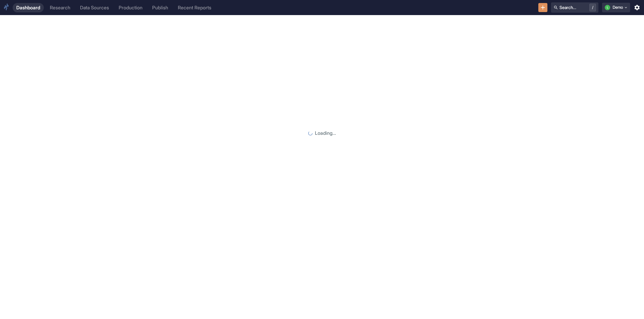  I want to click on div: Research, so click(60, 8).